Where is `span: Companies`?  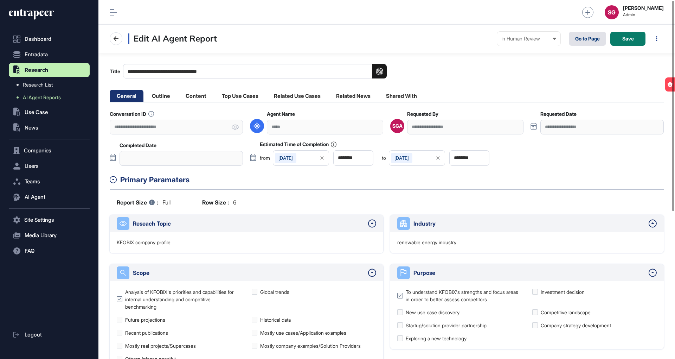
span: Companies is located at coordinates (38, 150).